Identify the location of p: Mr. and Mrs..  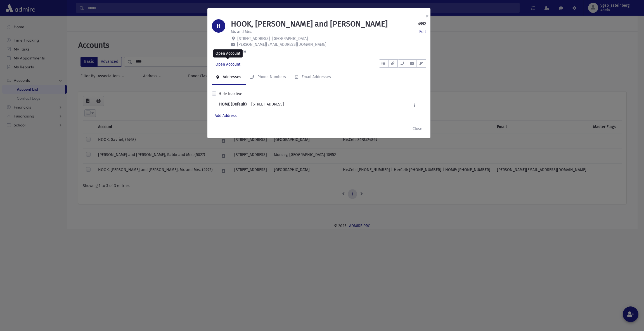
(241, 32).